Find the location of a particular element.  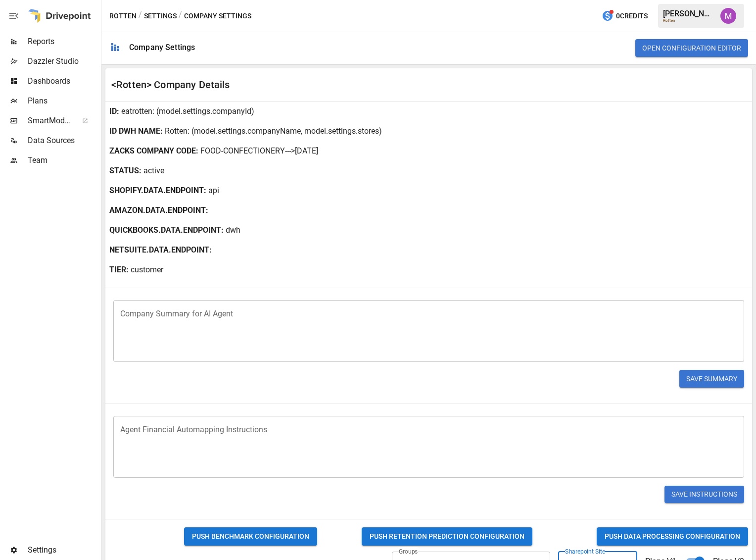

b: ZACKS COMPANY CODE : is located at coordinates (154, 151).